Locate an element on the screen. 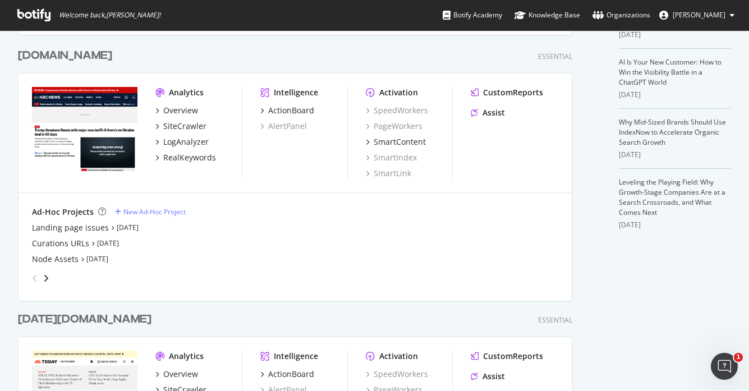  div: Organizations is located at coordinates (621, 15).